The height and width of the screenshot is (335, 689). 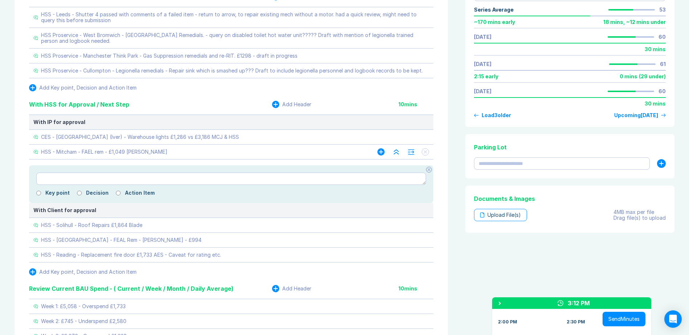 What do you see at coordinates (57, 193) in the screenshot?
I see `label: Key point` at bounding box center [57, 193].